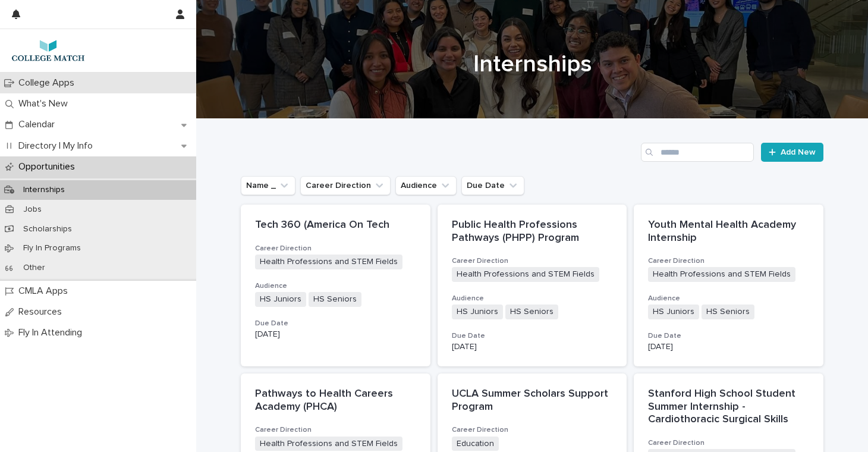  I want to click on button: Audience, so click(425, 185).